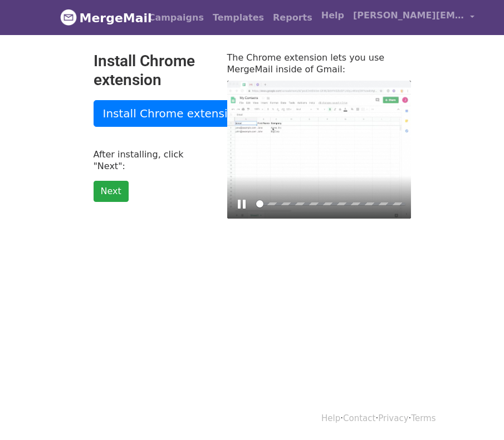 The height and width of the screenshot is (440, 504). What do you see at coordinates (359, 418) in the screenshot?
I see `a: Contact` at bounding box center [359, 418].